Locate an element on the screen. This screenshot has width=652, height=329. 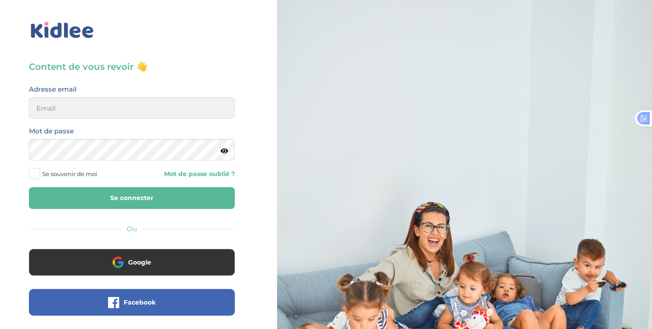
img: facebook.png is located at coordinates (113, 302).